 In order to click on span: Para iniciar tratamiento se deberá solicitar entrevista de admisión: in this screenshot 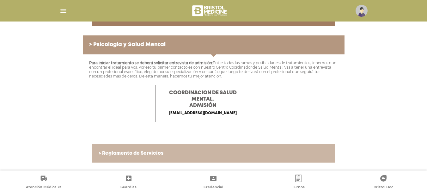, I will do `click(151, 63)`.